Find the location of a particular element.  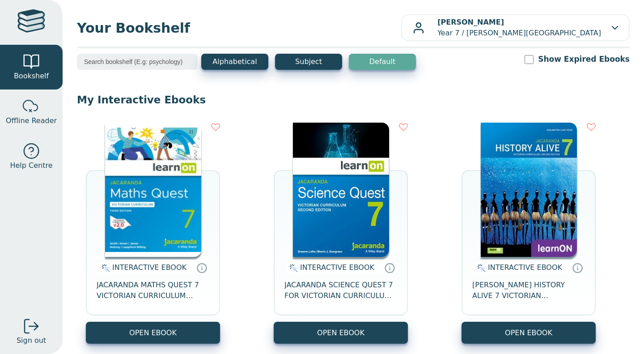

span: JACARANDA MATHS QUEST 7 VICTORIAN CURRICULUM LEARNON EBOOK 3E is located at coordinates (153, 290).